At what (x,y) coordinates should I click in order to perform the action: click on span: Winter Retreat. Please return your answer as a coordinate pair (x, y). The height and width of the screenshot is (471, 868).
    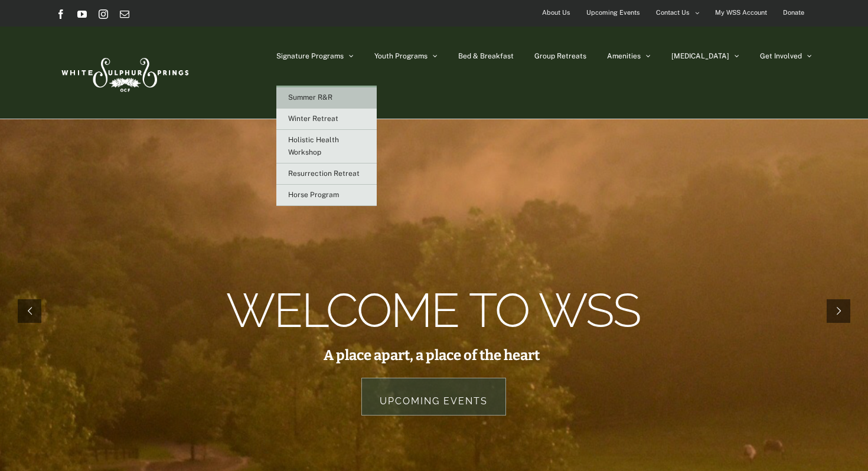
    Looking at the image, I should click on (313, 119).